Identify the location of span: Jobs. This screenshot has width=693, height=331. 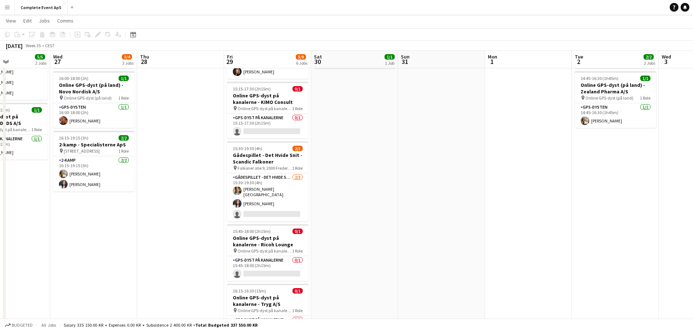
(44, 21).